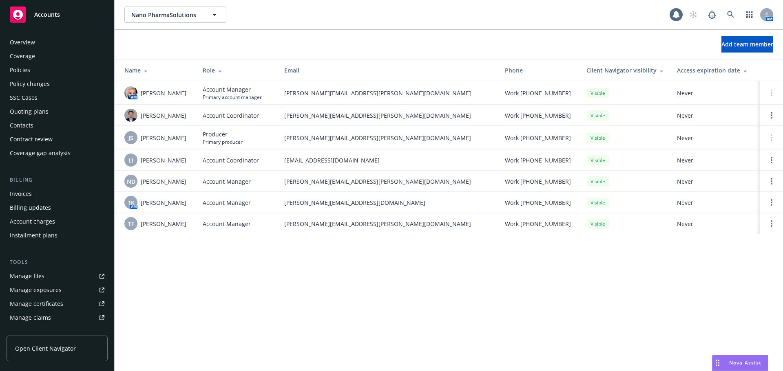  Describe the element at coordinates (57, 194) in the screenshot. I see `a: Invoices` at that location.